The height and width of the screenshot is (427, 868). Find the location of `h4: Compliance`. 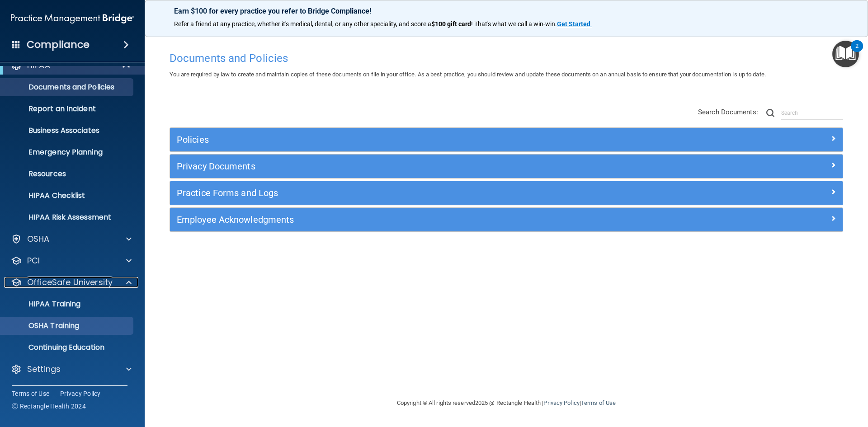

h4: Compliance is located at coordinates (58, 45).